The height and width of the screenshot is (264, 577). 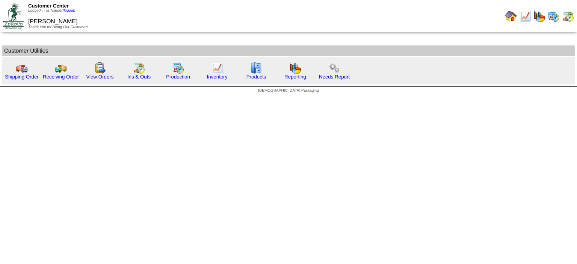 I want to click on a: (logout), so click(x=69, y=11).